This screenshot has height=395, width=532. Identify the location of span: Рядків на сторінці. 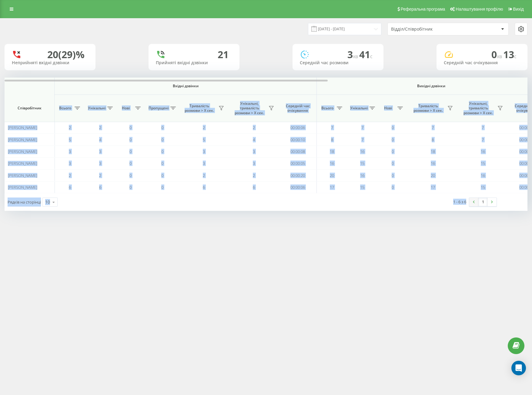
(24, 202).